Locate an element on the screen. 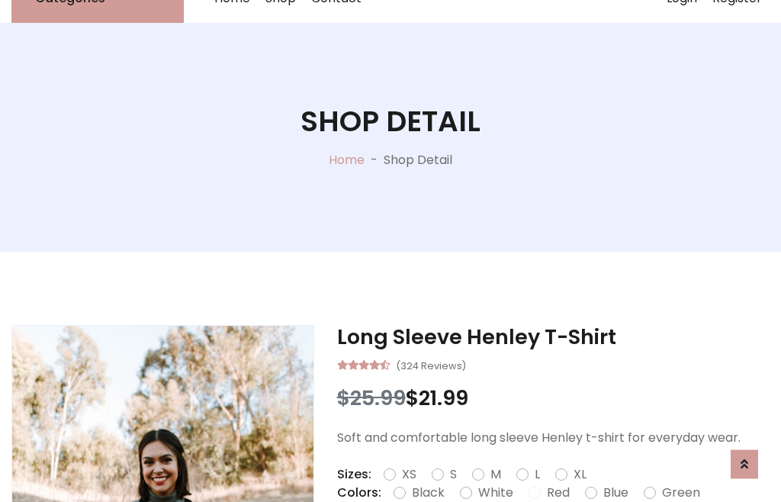 This screenshot has height=502, width=781. h3: Long Sleeve Henley T-Shirt is located at coordinates (553, 337).